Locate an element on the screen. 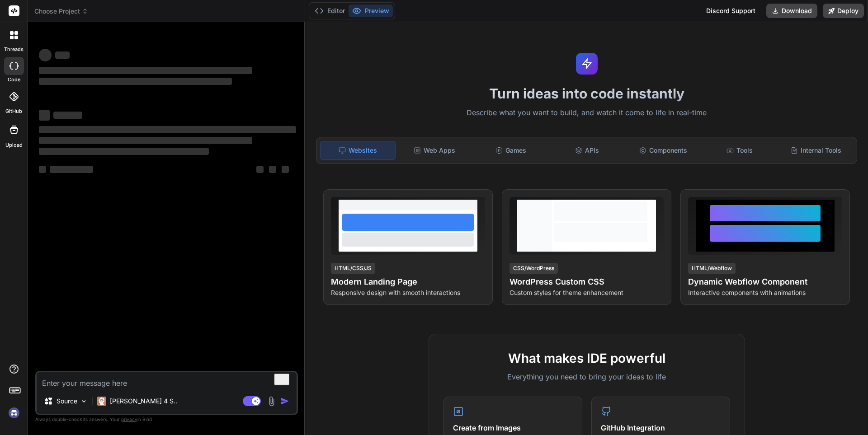 The height and width of the screenshot is (435, 868). img: Claude 4 Sonnet is located at coordinates (102, 401).